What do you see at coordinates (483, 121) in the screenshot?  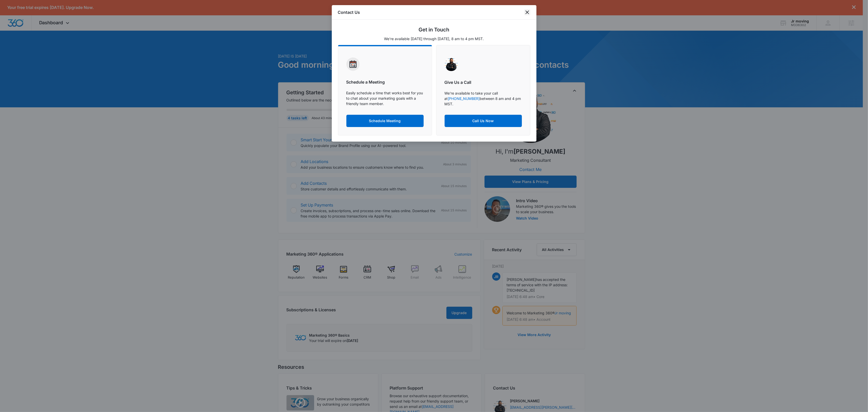 I see `button: Call Us Now` at bounding box center [483, 121].